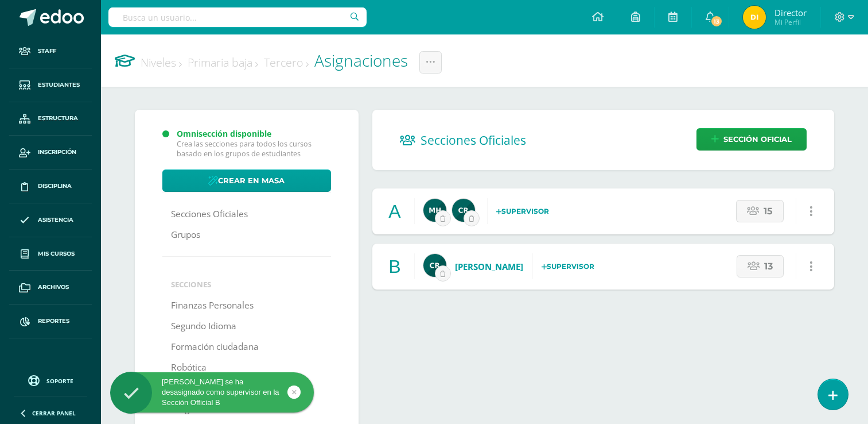 The height and width of the screenshot is (424, 868). Describe the element at coordinates (209, 214) in the screenshot. I see `a: Secciones Oficiales` at that location.